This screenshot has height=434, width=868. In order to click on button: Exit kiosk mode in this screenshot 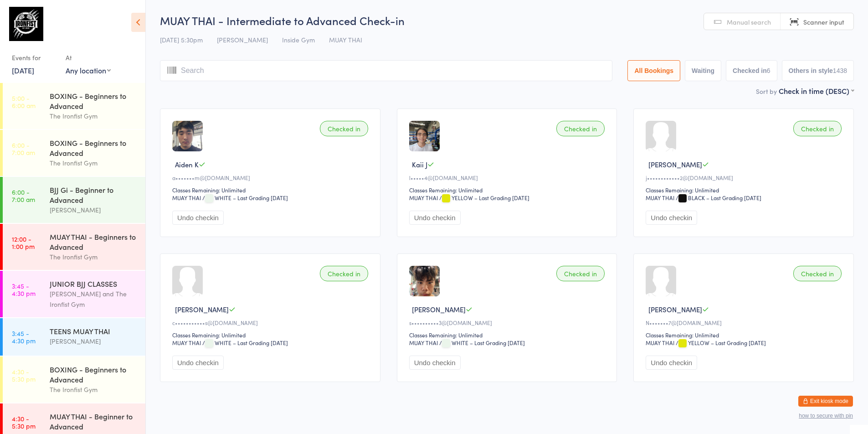, I will do `click(826, 401)`.